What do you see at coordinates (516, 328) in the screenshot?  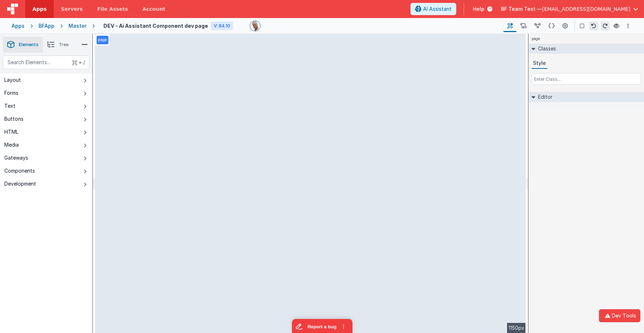 I see `div: 1150px` at bounding box center [516, 328].